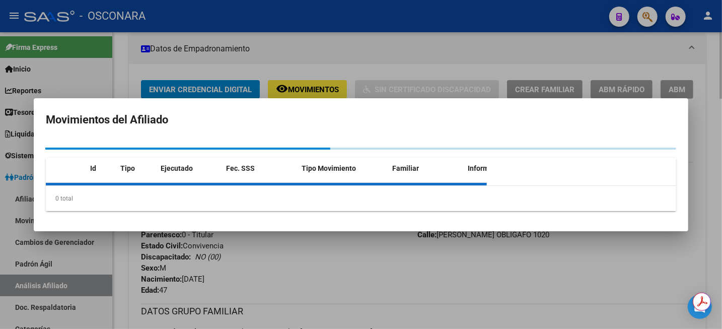 The width and height of the screenshot is (722, 329). I want to click on span: Ejecutado, so click(177, 168).